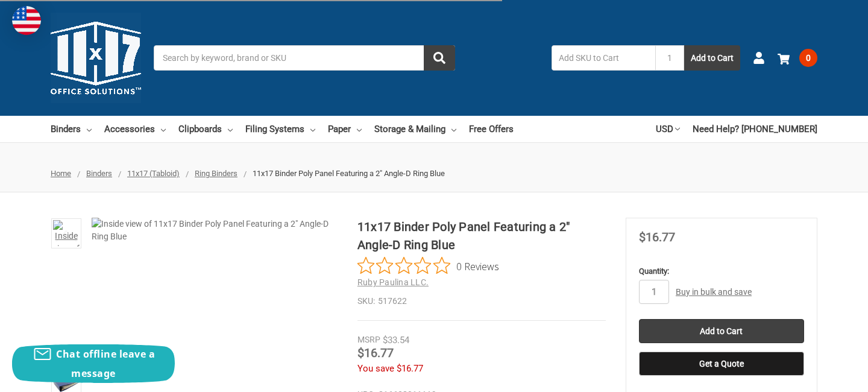 Image resolution: width=868 pixels, height=392 pixels. Describe the element at coordinates (135, 129) in the screenshot. I see `a: Accessories` at that location.